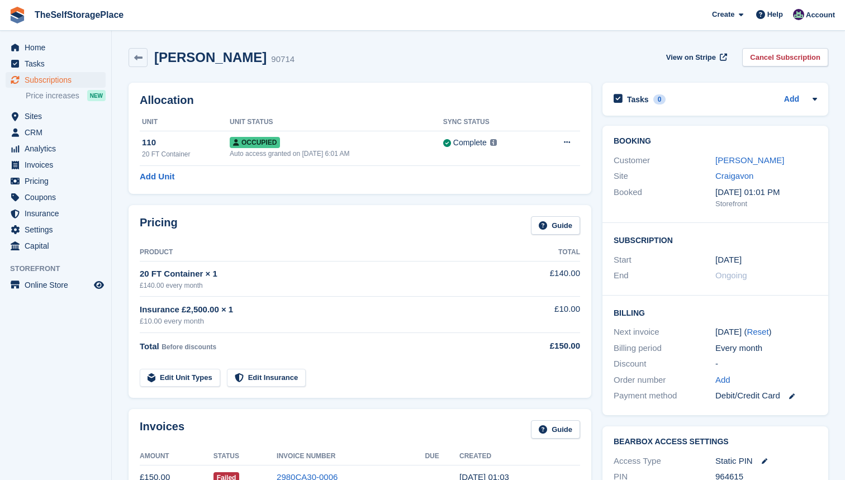 Image resolution: width=845 pixels, height=480 pixels. I want to click on span: Tasks, so click(58, 64).